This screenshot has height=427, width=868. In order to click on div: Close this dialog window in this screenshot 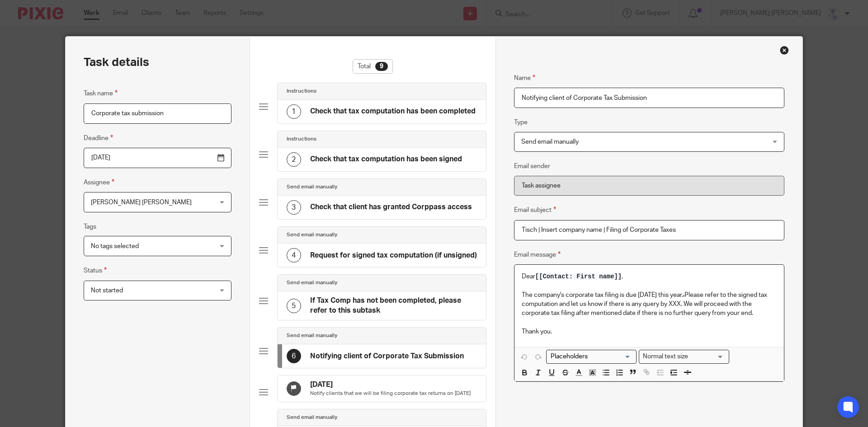, I will do `click(784, 50)`.